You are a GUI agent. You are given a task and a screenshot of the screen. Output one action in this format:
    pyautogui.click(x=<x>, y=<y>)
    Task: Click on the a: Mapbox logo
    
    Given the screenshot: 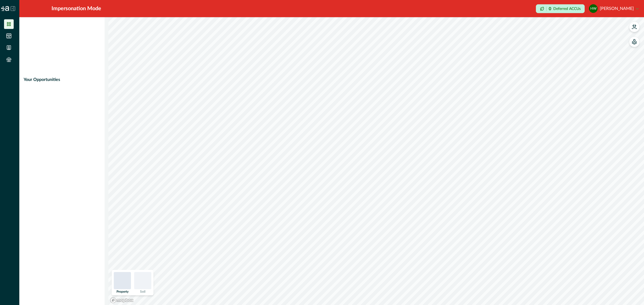 What is the action you would take?
    pyautogui.click(x=122, y=300)
    